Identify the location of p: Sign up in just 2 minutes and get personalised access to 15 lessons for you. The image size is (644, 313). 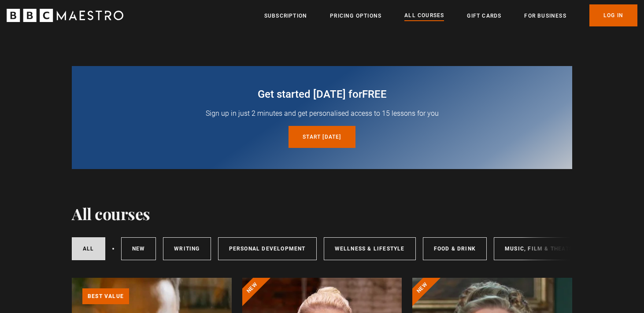
(322, 114).